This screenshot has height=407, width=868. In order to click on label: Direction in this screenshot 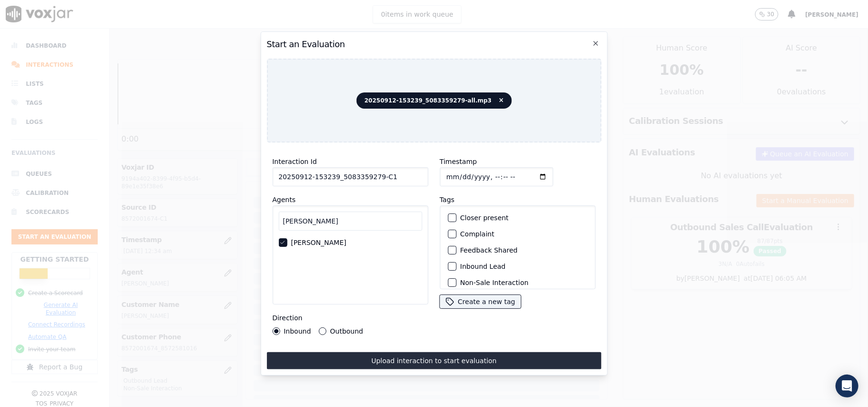, I will do `click(287, 318)`.